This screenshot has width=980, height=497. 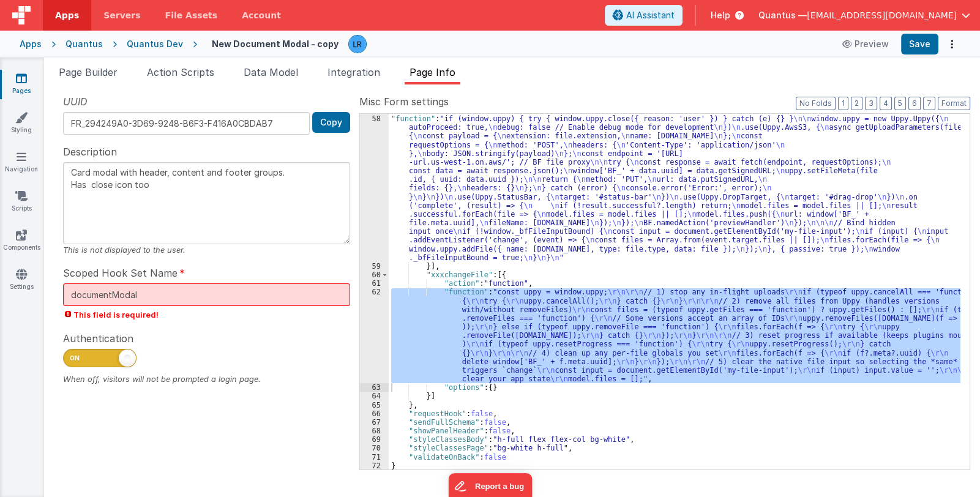 What do you see at coordinates (374, 448) in the screenshot?
I see `div: 70` at bounding box center [374, 448].